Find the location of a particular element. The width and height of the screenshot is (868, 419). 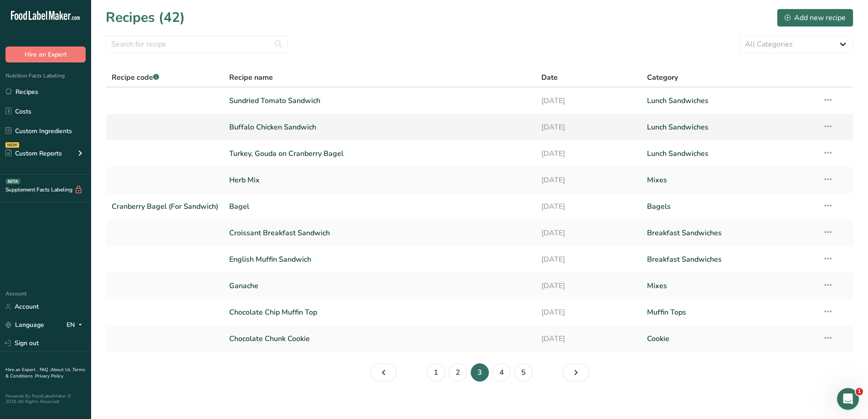

a: Herb Mix is located at coordinates (380, 180).